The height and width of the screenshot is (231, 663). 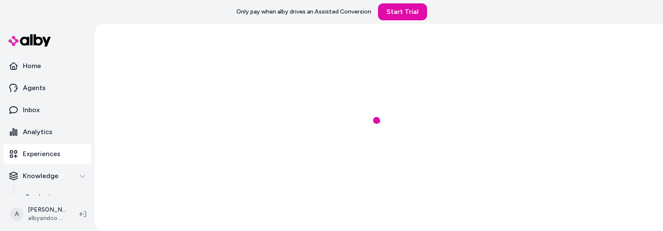 I want to click on p: Products, so click(x=40, y=197).